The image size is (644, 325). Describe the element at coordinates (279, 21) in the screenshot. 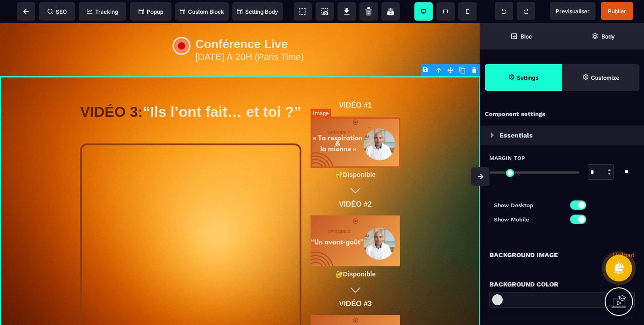

I see `div: Conférence Live` at that location.